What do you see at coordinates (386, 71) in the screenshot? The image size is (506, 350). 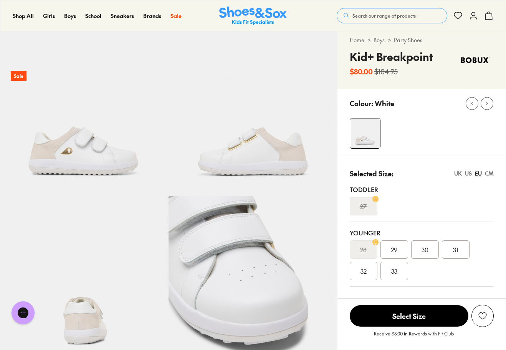 I see `s: $104.95` at bounding box center [386, 71].